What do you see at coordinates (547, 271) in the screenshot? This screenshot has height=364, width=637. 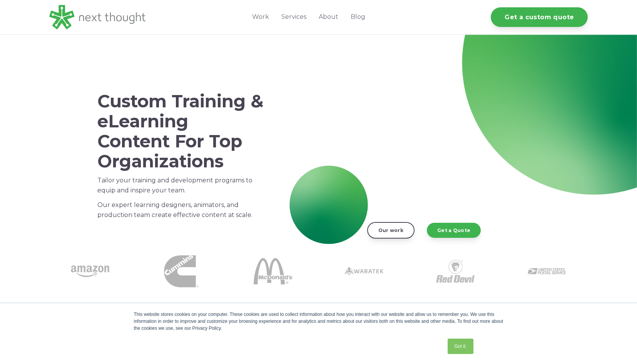 I see `img: USPS` at bounding box center [547, 271].